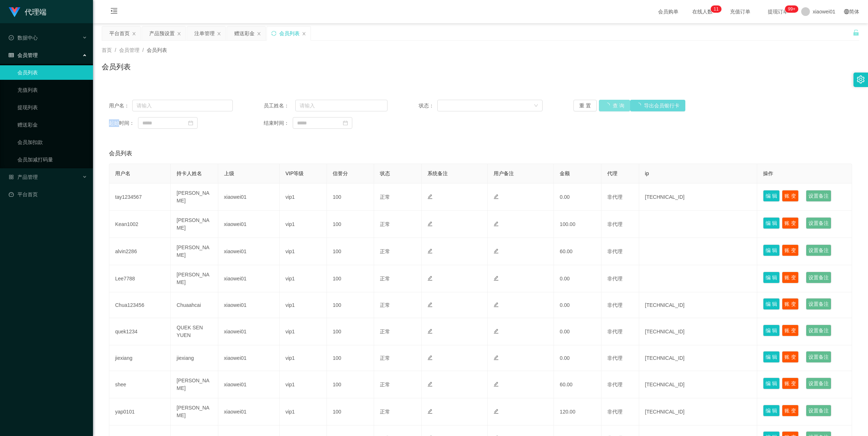 This screenshot has width=868, height=436. I want to click on i: 图标: down, so click(536, 106).